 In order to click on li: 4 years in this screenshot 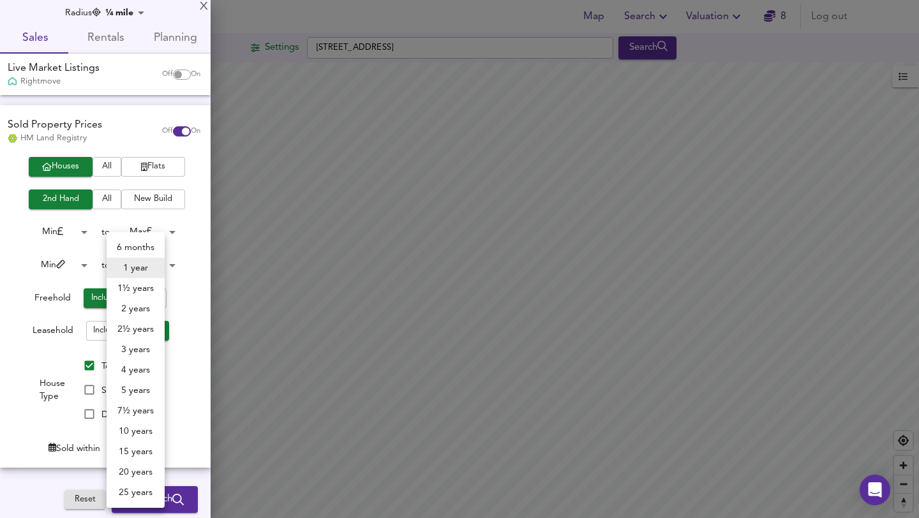, I will do `click(135, 370)`.